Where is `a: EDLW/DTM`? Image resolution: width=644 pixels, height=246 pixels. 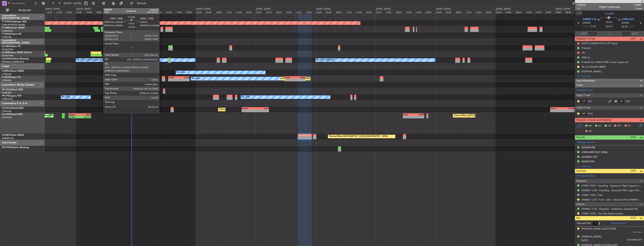
a: EDLW/DTM is located at coordinates (7, 56).